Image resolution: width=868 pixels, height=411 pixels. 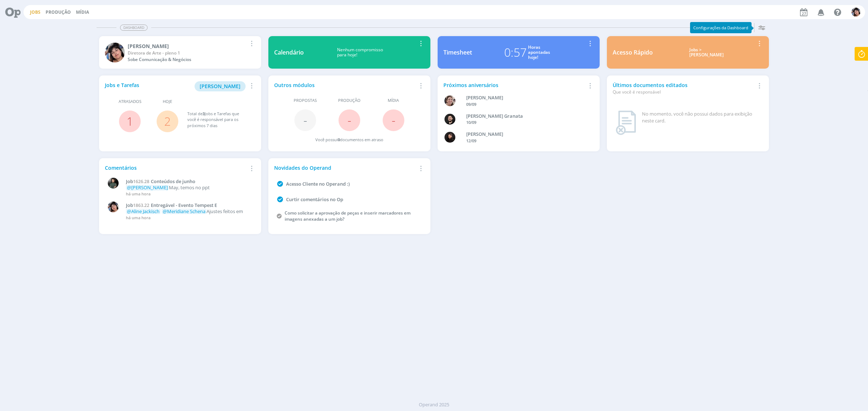 I want to click on div: Aline Beatriz Jackisch, so click(x=524, y=98).